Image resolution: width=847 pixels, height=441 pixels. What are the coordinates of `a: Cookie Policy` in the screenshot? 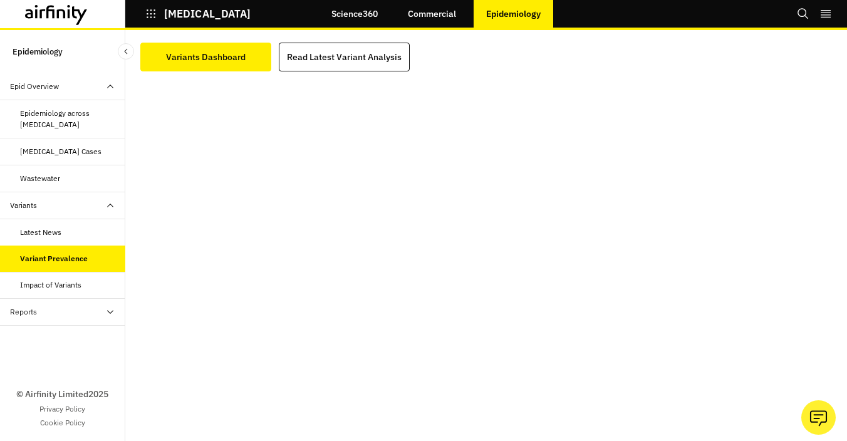 It's located at (63, 423).